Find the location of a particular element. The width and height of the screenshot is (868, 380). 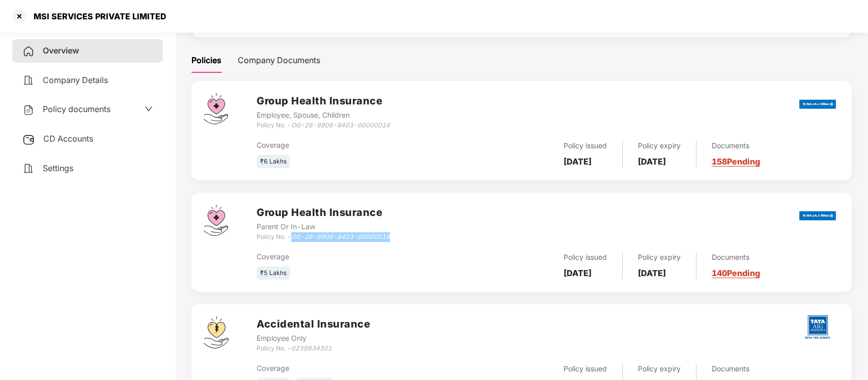

img: svg+xml;base64,PHN2ZyB3aWR0aD0iMjUiIGhlaWdodD0iMjQiIHZpZXdCb3g9IjAgMCAyNSAyNCIgZmlsbD0ibm9uZSIgeG... is located at coordinates (28, 139).